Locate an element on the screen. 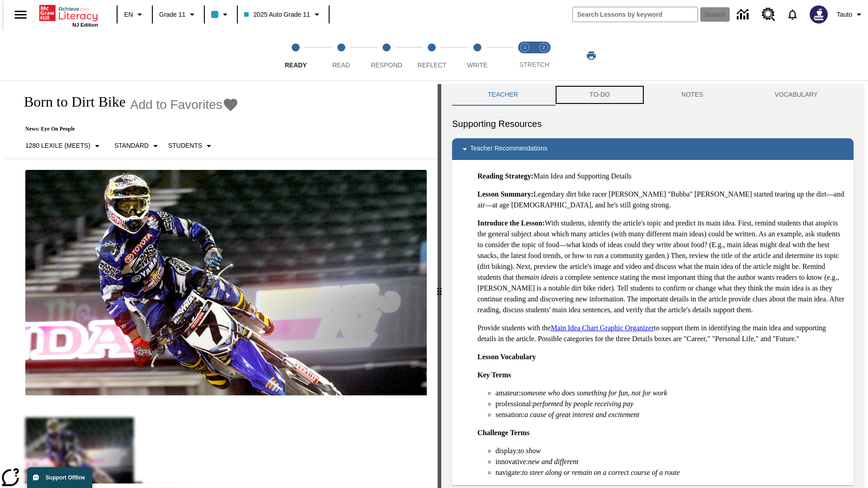 The width and height of the screenshot is (868, 488). strong: Reading Strategy: is located at coordinates (506, 176).